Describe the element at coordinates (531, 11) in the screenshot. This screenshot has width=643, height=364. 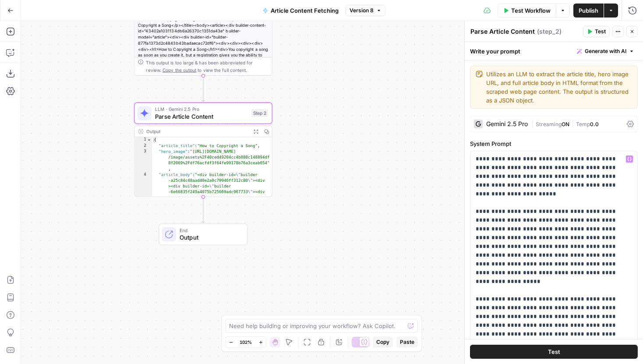
I see `span: Test Workflow` at that location.